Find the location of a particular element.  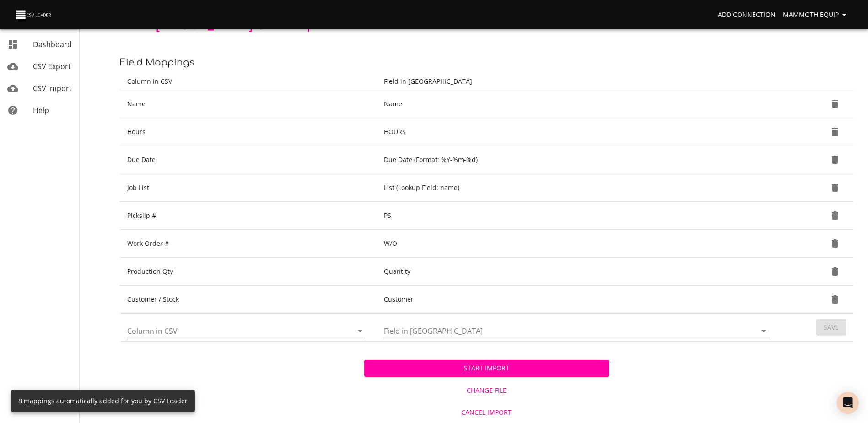

button: Cancel Import is located at coordinates (486, 413).